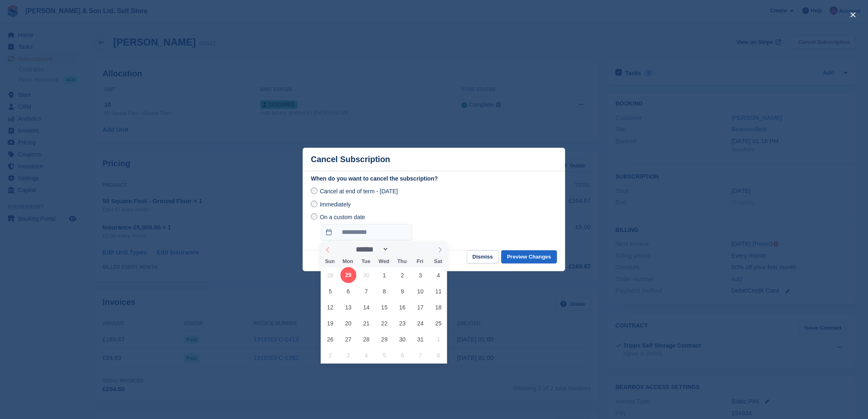 This screenshot has height=419, width=868. Describe the element at coordinates (420, 261) in the screenshot. I see `span: Fri` at that location.